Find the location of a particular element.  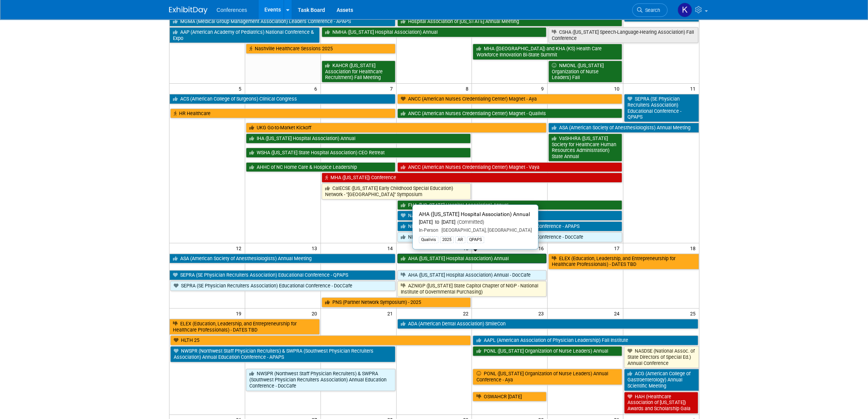

span: 9 is located at coordinates (544, 88).